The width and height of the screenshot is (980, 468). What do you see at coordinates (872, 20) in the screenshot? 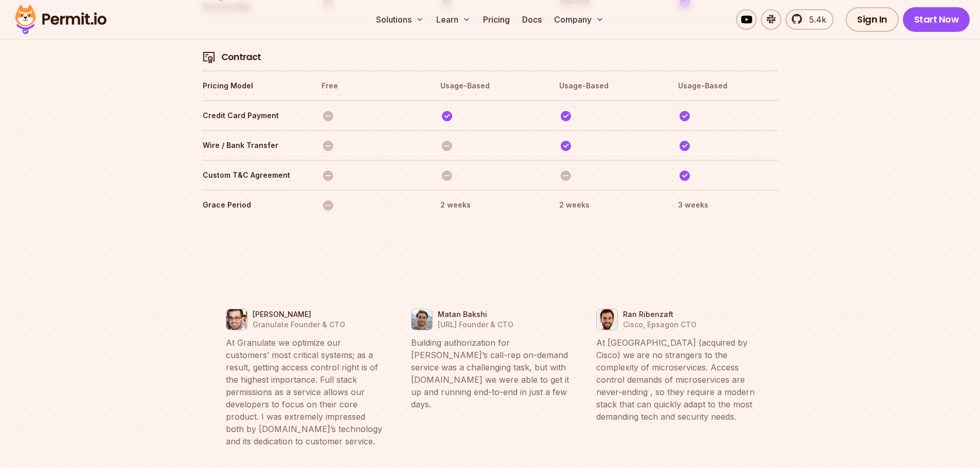
I see `a: Sign In` at bounding box center [872, 20].